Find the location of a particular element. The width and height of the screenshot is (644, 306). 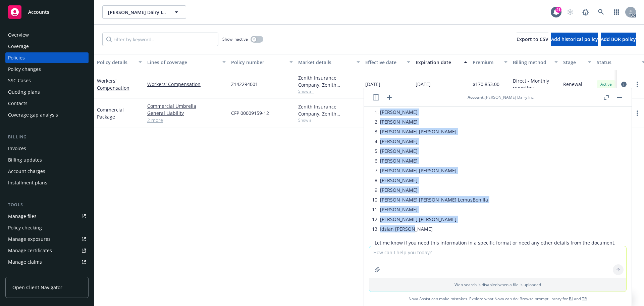

a: Accounts is located at coordinates (47, 12).